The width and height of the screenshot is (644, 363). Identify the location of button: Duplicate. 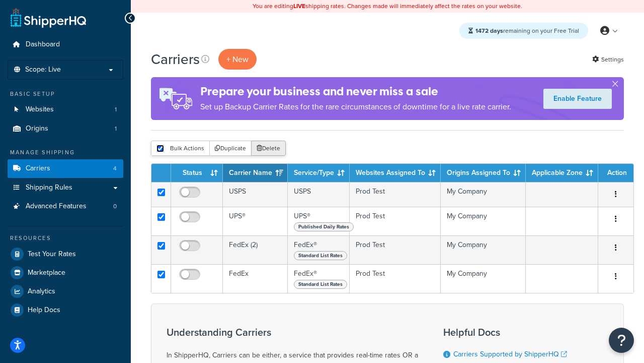
(230, 148).